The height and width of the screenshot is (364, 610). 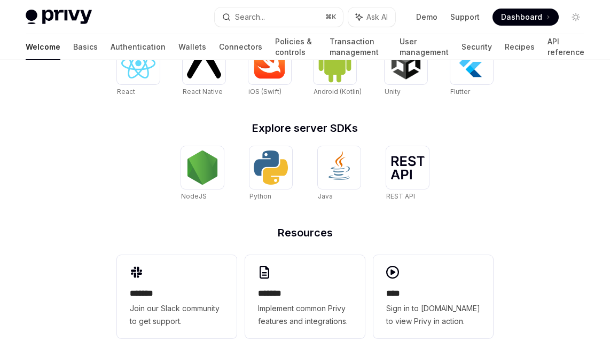 What do you see at coordinates (472, 63) in the screenshot?
I see `img: Flutter` at bounding box center [472, 63].